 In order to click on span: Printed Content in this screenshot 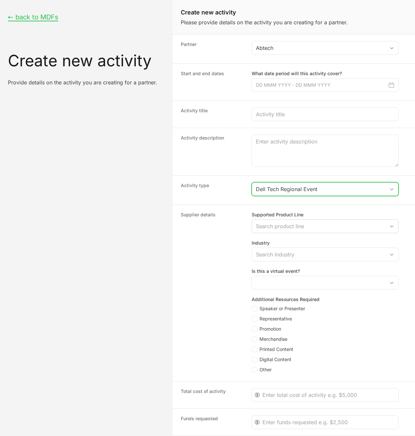, I will do `click(277, 349)`.